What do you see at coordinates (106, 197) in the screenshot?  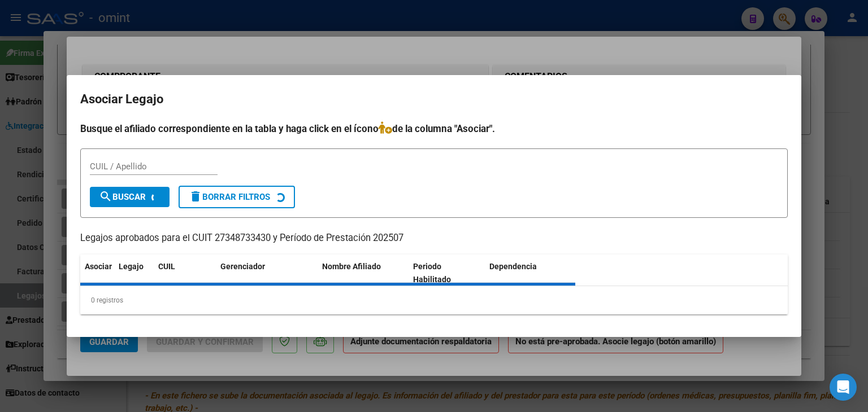 I see `mat-icon: search` at bounding box center [106, 197].